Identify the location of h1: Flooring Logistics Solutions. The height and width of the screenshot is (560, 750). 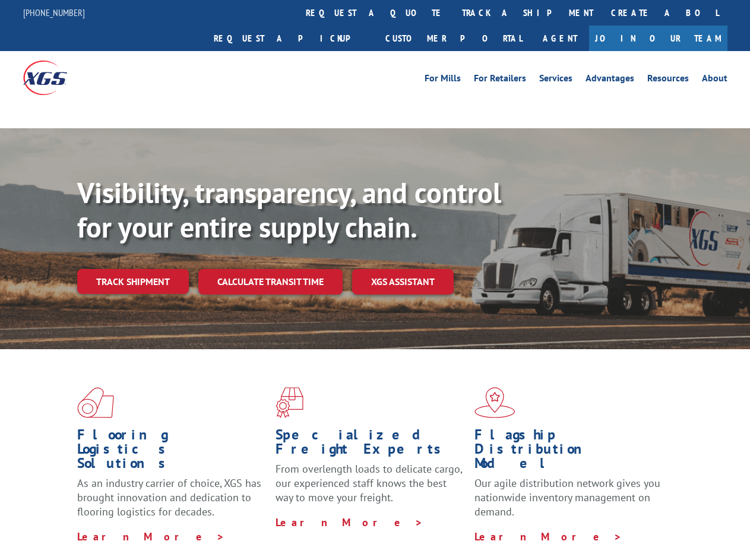
(171, 452).